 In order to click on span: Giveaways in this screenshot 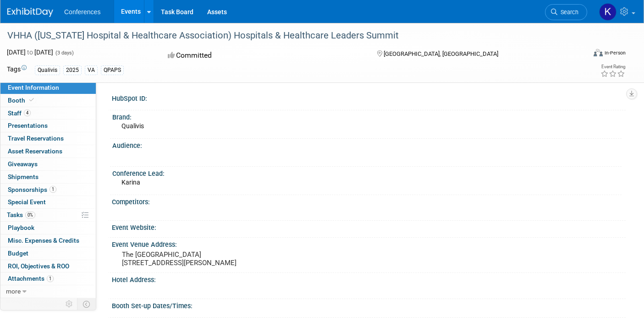, I will do `click(23, 164)`.